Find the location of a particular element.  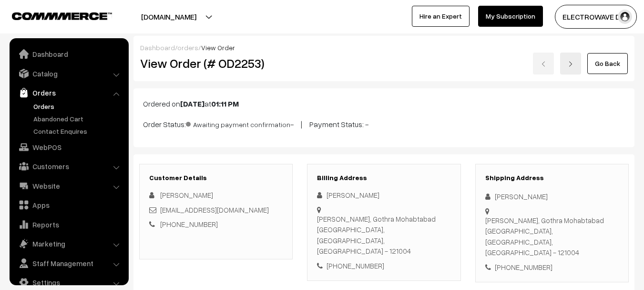

button: ELECTROWAVE DE… is located at coordinates (596, 17).